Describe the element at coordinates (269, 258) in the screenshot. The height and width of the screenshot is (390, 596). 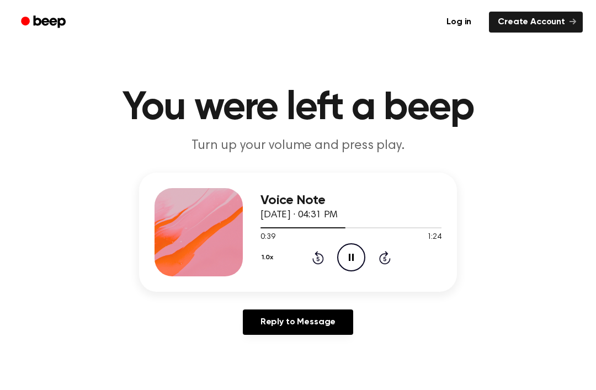
I see `button: 1.0x` at that location.